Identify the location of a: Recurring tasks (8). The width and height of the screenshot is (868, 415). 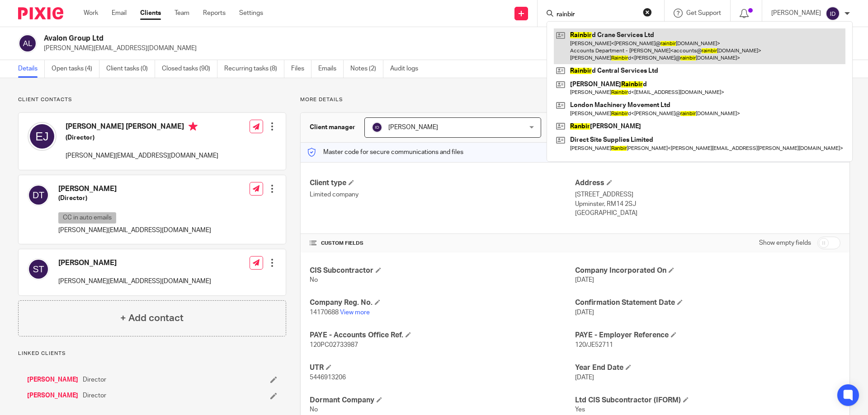
(254, 69).